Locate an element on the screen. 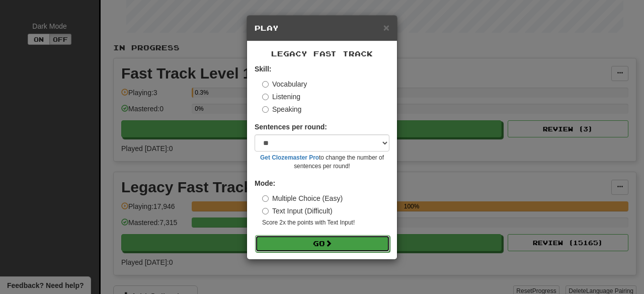 This screenshot has width=644, height=294. label: Multiple Choice (Easy) is located at coordinates (302, 199).